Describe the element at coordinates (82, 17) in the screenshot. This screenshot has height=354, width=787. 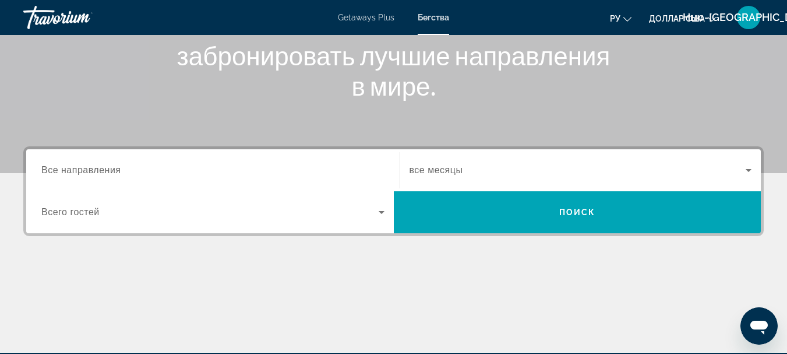
I see `a: Травориум` at that location.